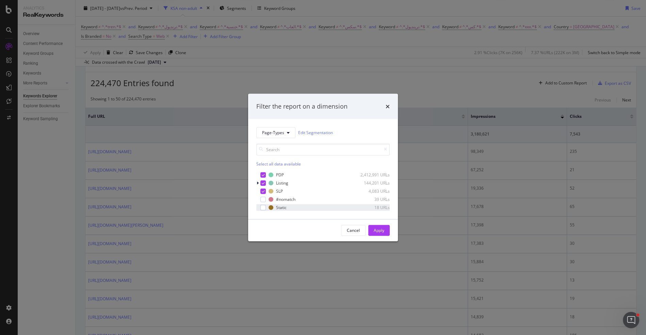 The height and width of the screenshot is (335, 646). I want to click on div: 18 URLs, so click(373, 207).